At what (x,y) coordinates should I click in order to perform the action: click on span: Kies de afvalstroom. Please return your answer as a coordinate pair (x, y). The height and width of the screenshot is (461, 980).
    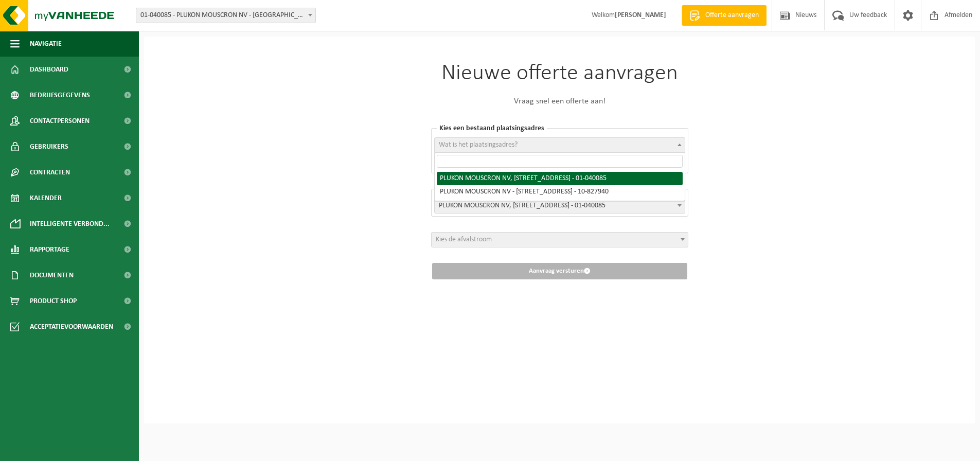
    Looking at the image, I should click on (464, 239).